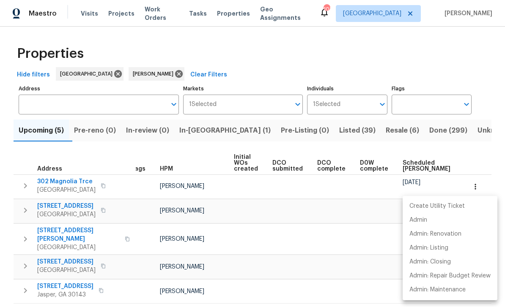  Describe the element at coordinates (450, 276) in the screenshot. I see `p: Admin: Repair Budget Review` at that location.